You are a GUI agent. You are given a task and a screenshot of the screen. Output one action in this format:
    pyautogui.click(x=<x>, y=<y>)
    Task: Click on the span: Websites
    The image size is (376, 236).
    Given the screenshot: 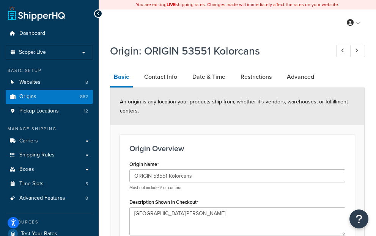 What is the action you would take?
    pyautogui.click(x=30, y=82)
    